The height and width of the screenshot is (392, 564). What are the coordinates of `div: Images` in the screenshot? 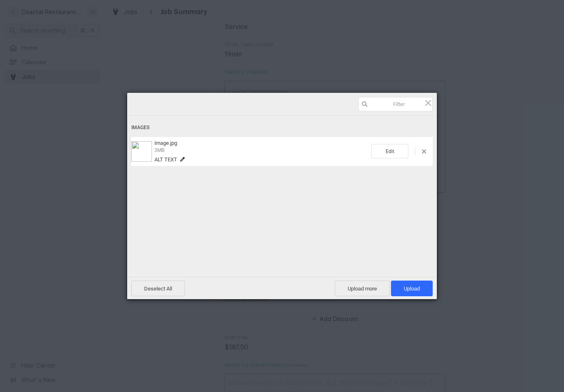 It's located at (282, 128).